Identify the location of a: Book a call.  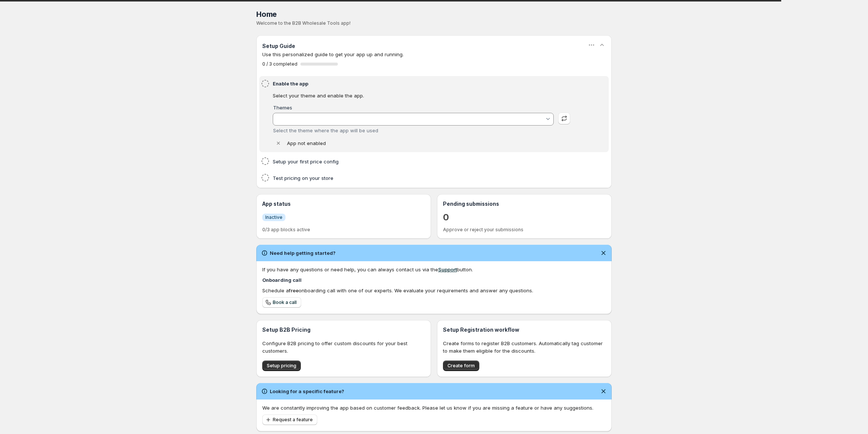
(281, 303).